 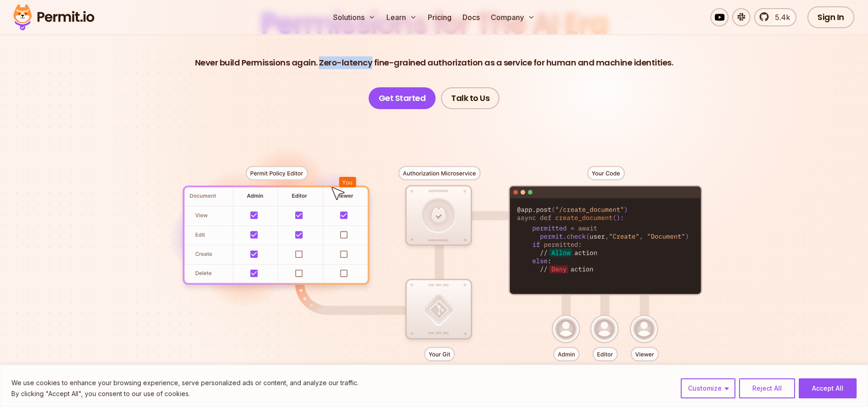 I want to click on button: Learn, so click(x=402, y=17).